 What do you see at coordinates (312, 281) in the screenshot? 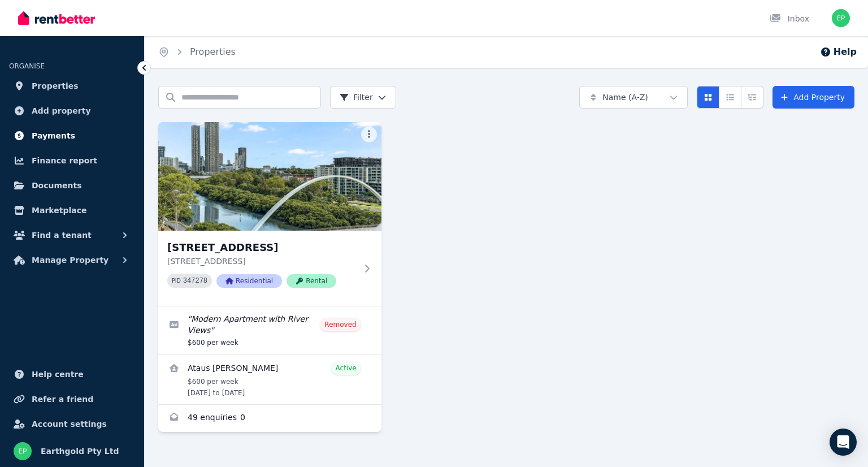
I see `span: Rental` at bounding box center [312, 281].